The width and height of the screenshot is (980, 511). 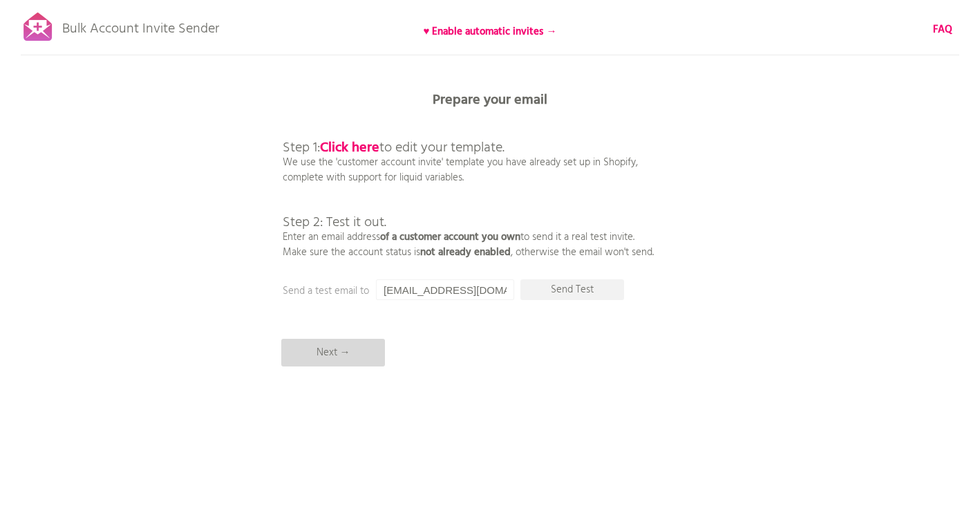 What do you see at coordinates (943, 30) in the screenshot?
I see `a: FAQ` at bounding box center [943, 30].